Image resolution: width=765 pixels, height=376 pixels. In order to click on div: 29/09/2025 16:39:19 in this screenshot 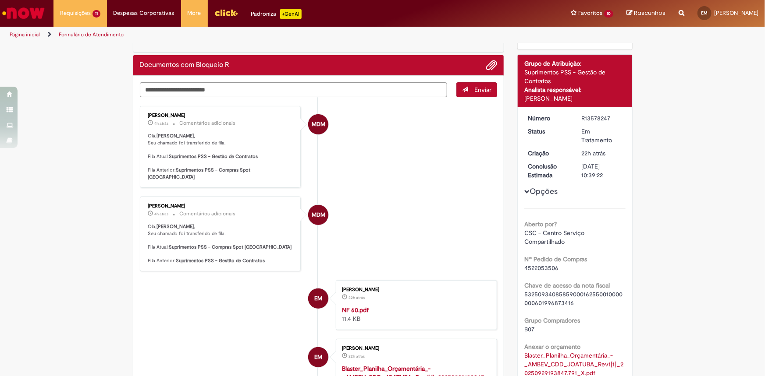, I will do `click(602, 153)`.